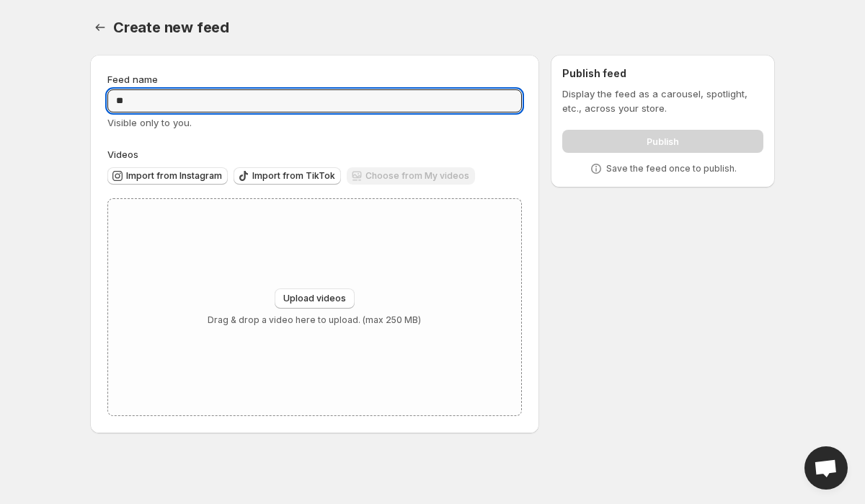 The width and height of the screenshot is (865, 504). I want to click on button: Import from Instagram, so click(167, 176).